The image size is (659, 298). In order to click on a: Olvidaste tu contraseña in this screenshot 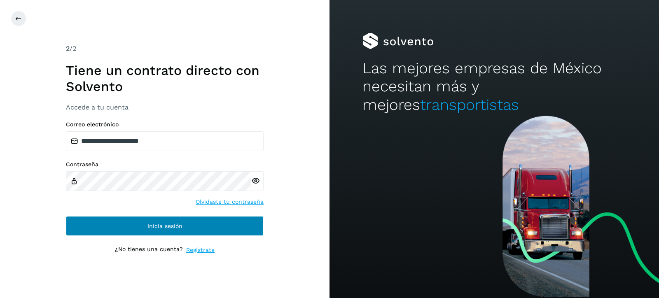, I will do `click(230, 202)`.